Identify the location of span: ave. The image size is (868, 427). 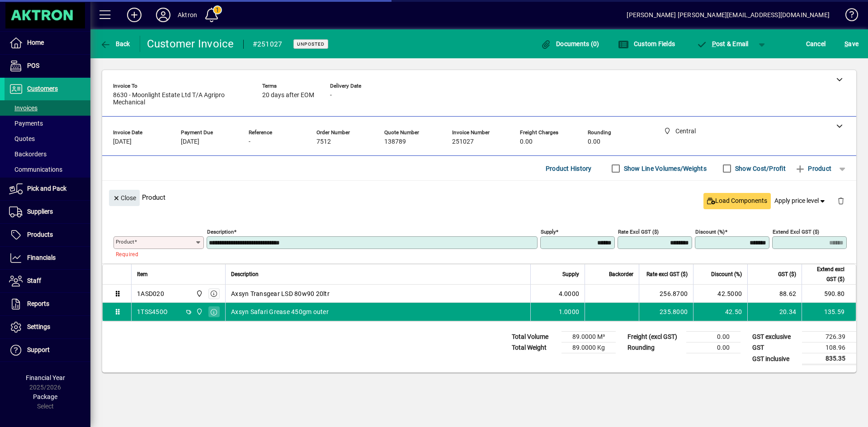
(851, 44).